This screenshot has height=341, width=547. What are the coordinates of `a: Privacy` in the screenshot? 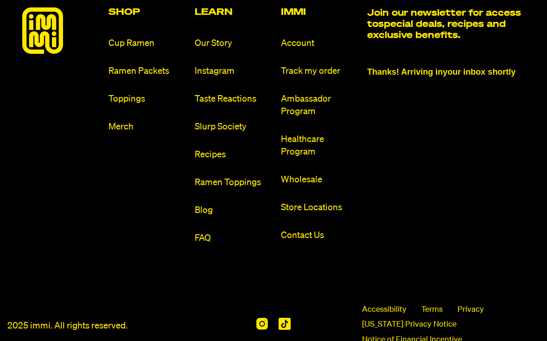 It's located at (471, 310).